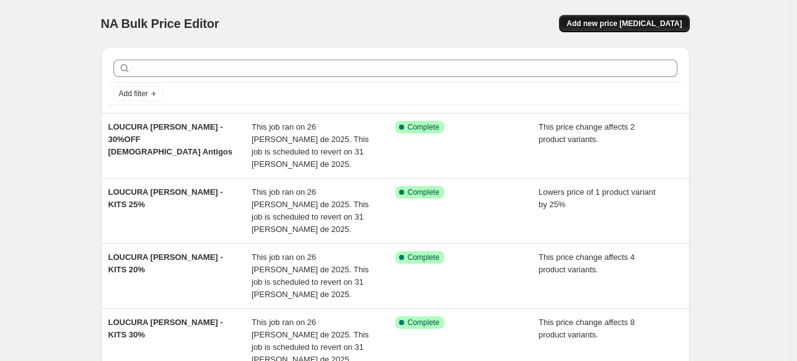 This screenshot has width=797, height=361. Describe the element at coordinates (597, 198) in the screenshot. I see `span: Lowers price of 1 product variant by 25%` at that location.